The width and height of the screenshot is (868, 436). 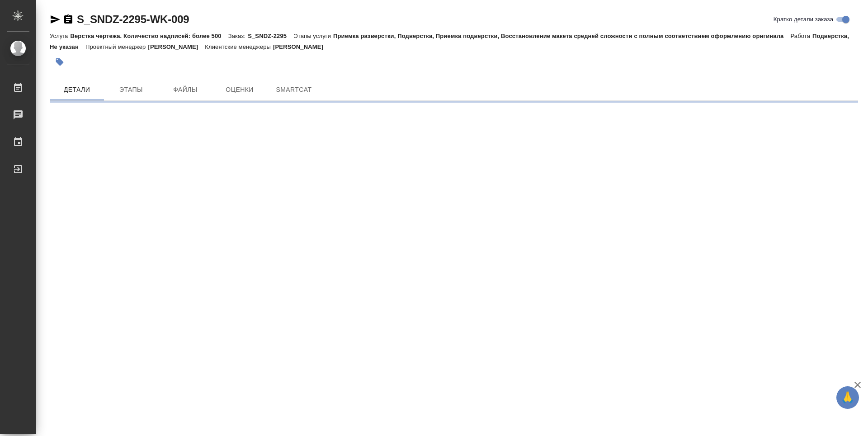 What do you see at coordinates (562, 36) in the screenshot?
I see `p: Приемка разверстки, Подверстка, Приемка подверстки, Восстановление макета средней сложности с пол...` at bounding box center [562, 36].